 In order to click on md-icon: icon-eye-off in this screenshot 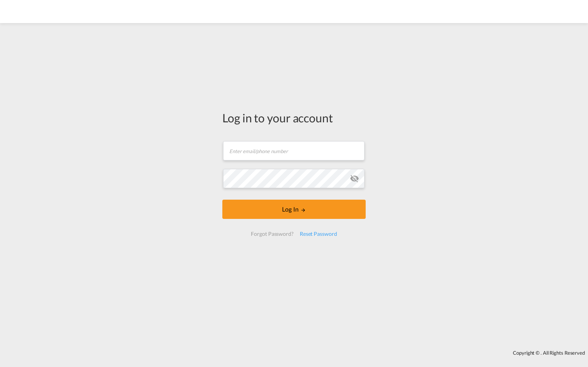, I will do `click(354, 179)`.